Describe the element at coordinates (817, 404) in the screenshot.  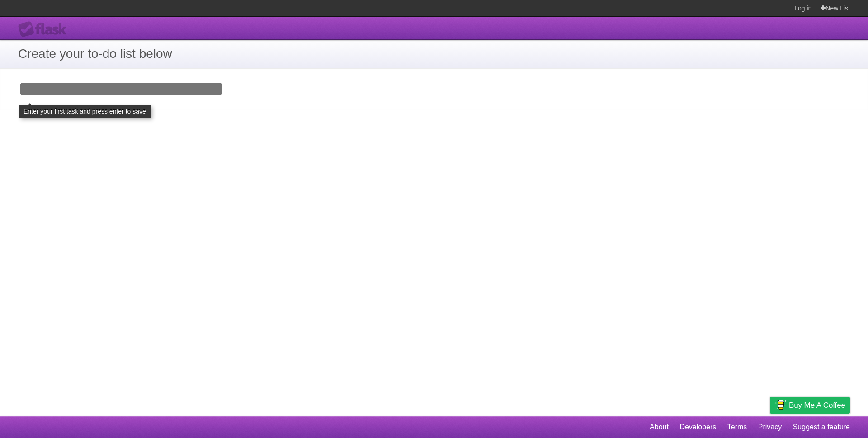
I see `span: Buy me a coffee` at that location.